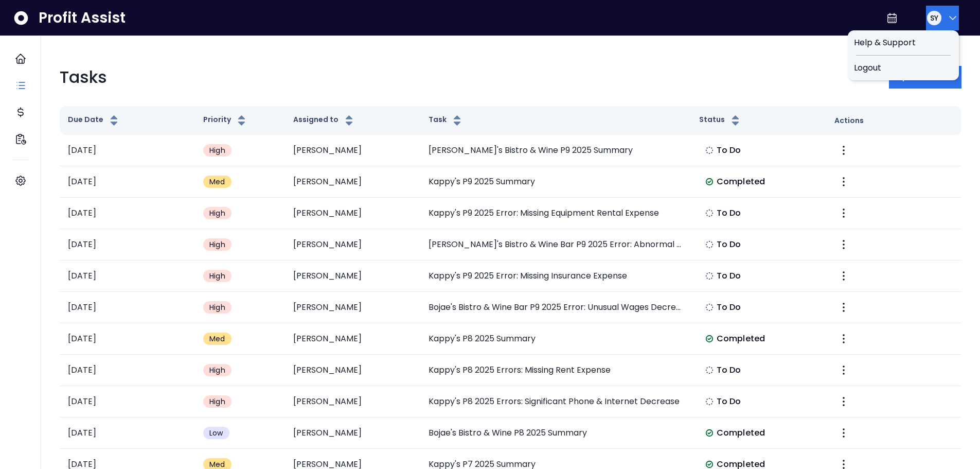 Image resolution: width=980 pixels, height=469 pixels. What do you see at coordinates (556, 213) in the screenshot?
I see `td: Kappy's P9 2025 Error: Missing Equipment Rental Expense` at bounding box center [556, 213].